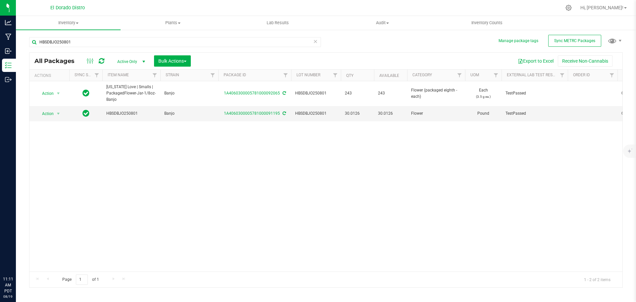 This screenshot has width=636, height=302. I want to click on a: Audit, so click(382, 23).